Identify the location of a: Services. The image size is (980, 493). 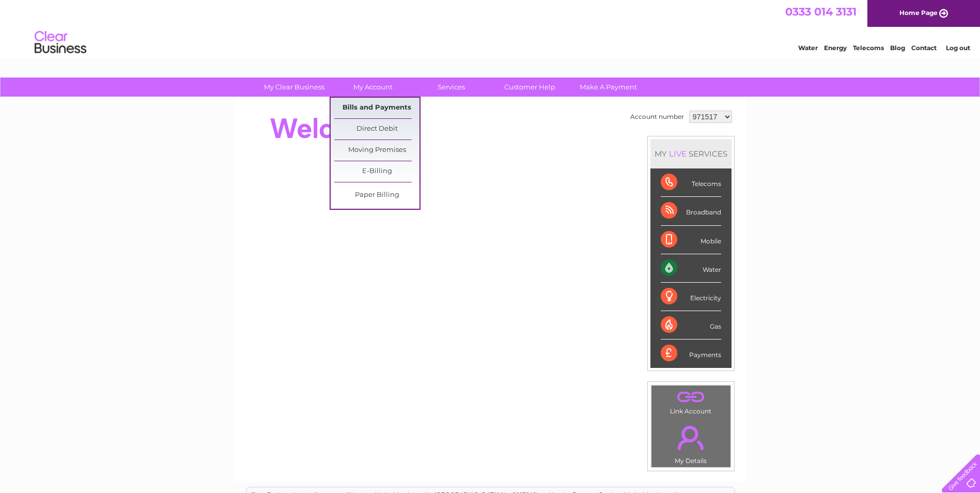
(451, 87).